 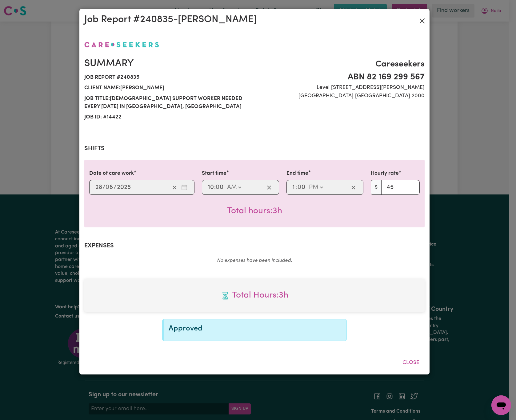 What do you see at coordinates (168, 64) in the screenshot?
I see `h2: Summary` at bounding box center [168, 64].